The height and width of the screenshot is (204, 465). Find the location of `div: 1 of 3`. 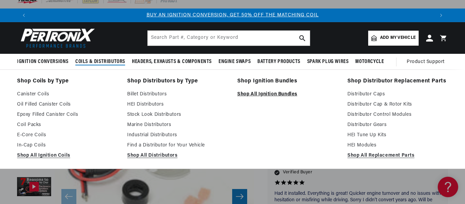

div: 1 of 3 is located at coordinates (232, 15).